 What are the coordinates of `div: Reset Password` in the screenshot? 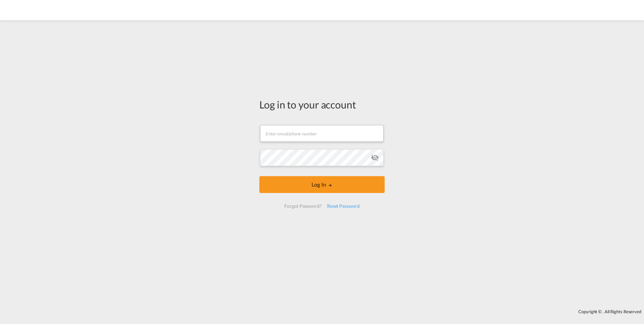 It's located at (343, 206).